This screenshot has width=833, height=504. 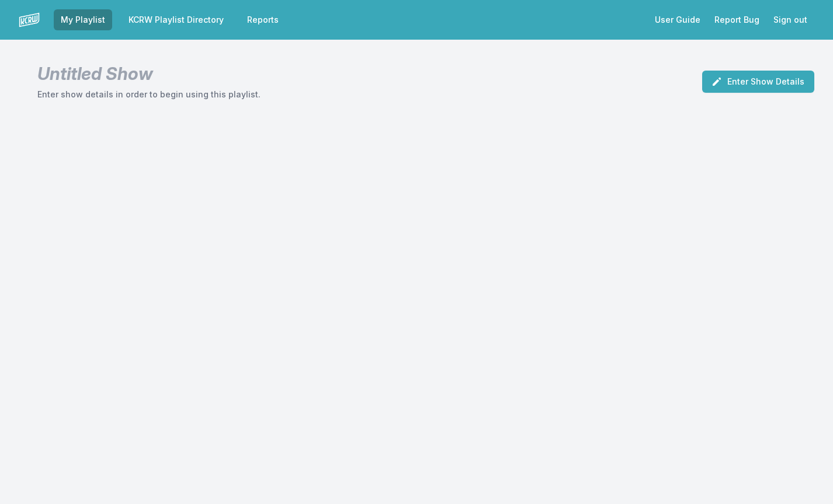 What do you see at coordinates (678, 20) in the screenshot?
I see `a: User Guide` at bounding box center [678, 20].